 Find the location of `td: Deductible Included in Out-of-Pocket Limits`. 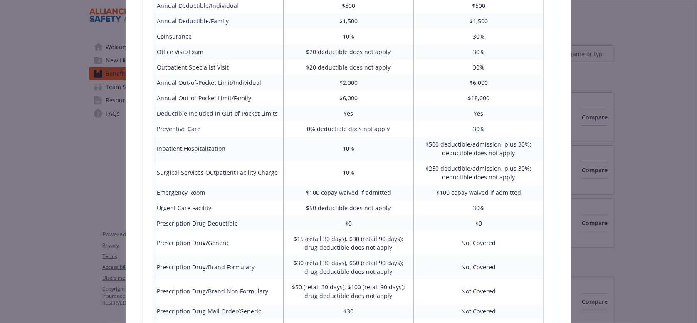

td: Deductible Included in Out-of-Pocket Limits is located at coordinates (218, 113).